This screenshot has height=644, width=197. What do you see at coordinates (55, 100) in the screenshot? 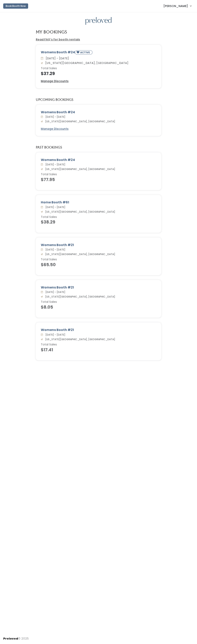
I see `h5: Upcoming Bookings` at bounding box center [55, 100].